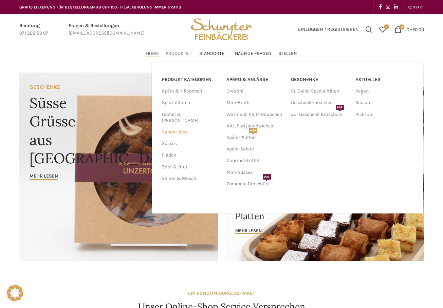  What do you see at coordinates (253, 131) in the screenshot?
I see `span: NEU` at bounding box center [253, 131].